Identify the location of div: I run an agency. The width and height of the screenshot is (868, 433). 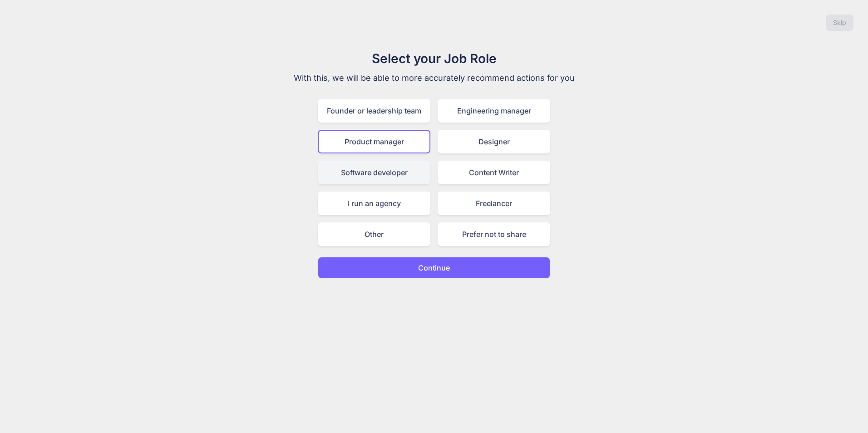
(374, 203).